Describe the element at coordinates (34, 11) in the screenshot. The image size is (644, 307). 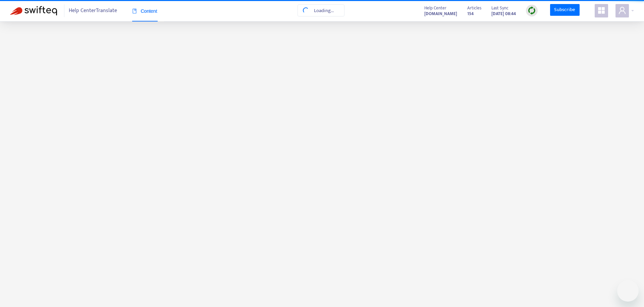
I see `img: Swifteq` at that location.